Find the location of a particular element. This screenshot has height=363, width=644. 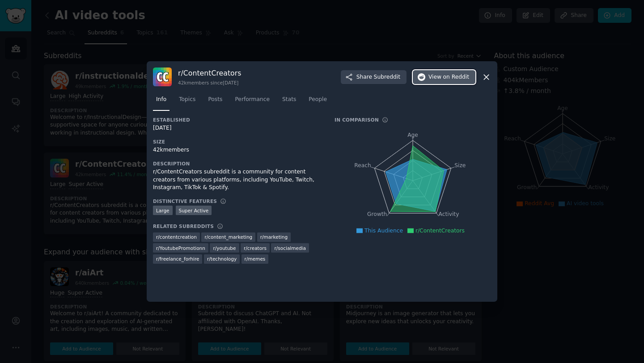

div: 42k members is located at coordinates (237, 151).